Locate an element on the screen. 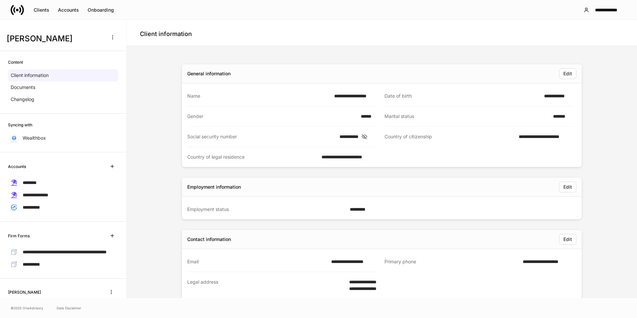 Image resolution: width=637 pixels, height=318 pixels. div: Clients is located at coordinates (41, 10).